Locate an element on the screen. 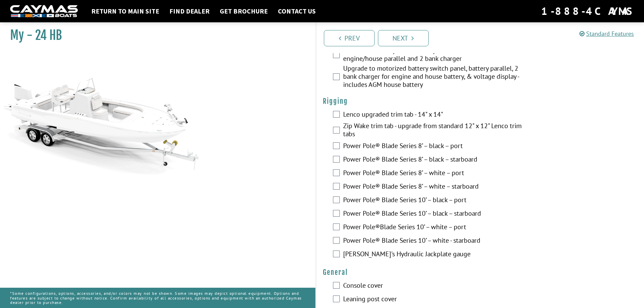 The height and width of the screenshot is (308, 644). label: Power Pole® Blade Series 8’ – white – starboard is located at coordinates (433, 187).